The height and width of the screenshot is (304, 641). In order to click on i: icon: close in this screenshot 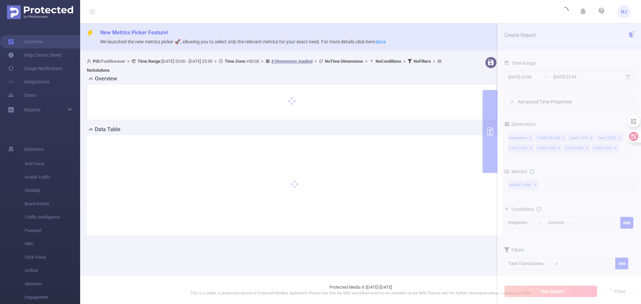, I will do `click(634, 32)`.